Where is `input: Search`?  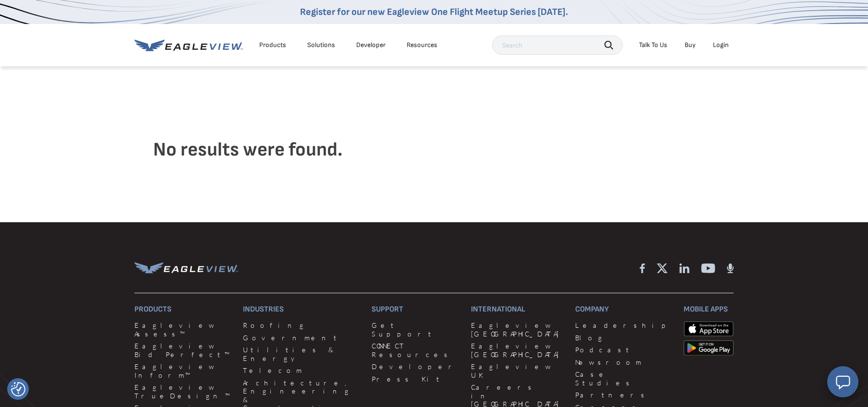 input: Search is located at coordinates (558, 45).